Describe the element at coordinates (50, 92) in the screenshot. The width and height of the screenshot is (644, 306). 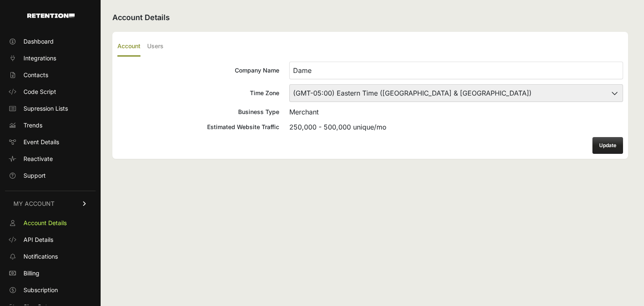
I see `a: Code Script` at that location.